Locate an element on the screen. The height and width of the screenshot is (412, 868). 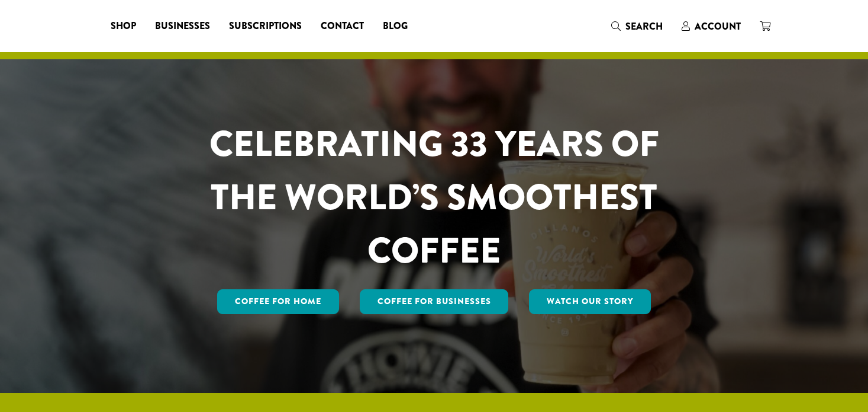
span: Shop is located at coordinates (123, 26).